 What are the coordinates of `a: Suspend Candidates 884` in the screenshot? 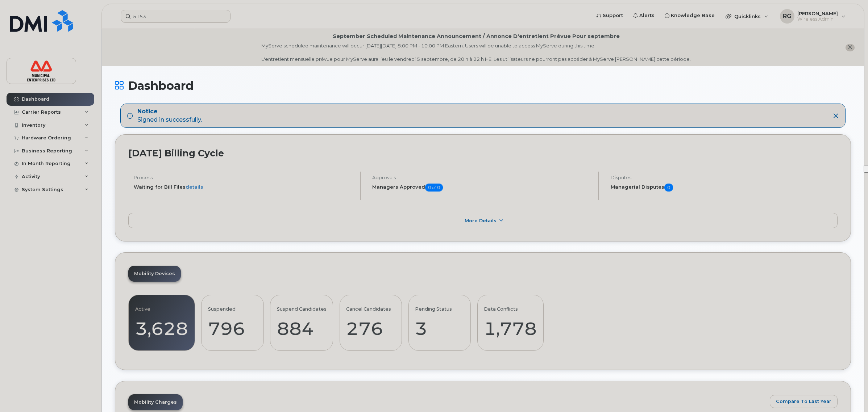 It's located at (301, 323).